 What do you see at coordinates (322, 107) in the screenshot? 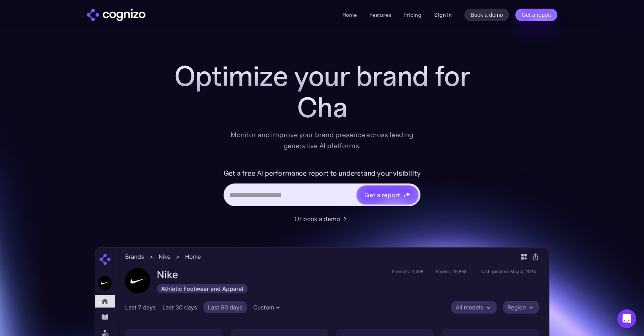
I see `div: Cha` at bounding box center [322, 107].